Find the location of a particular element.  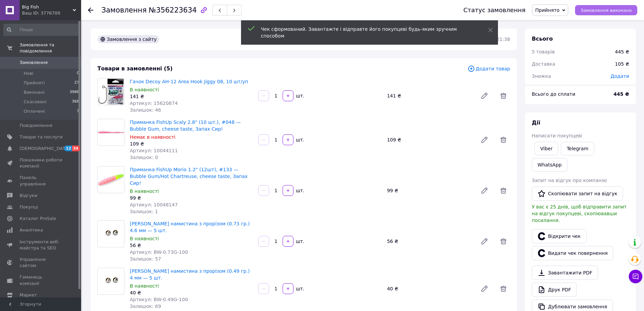

img: Вольфрамова намистина з прорізом (0.73 гр.) 4.6 мм — 5 шт. is located at coordinates (111, 233).